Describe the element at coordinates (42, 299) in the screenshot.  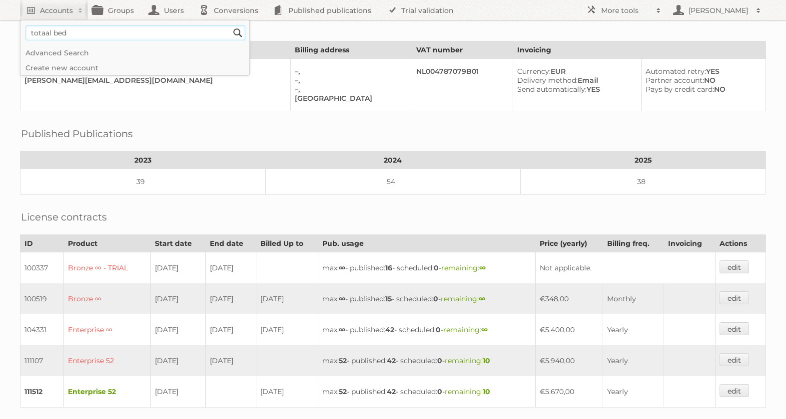
I see `td: 100519` at that location.